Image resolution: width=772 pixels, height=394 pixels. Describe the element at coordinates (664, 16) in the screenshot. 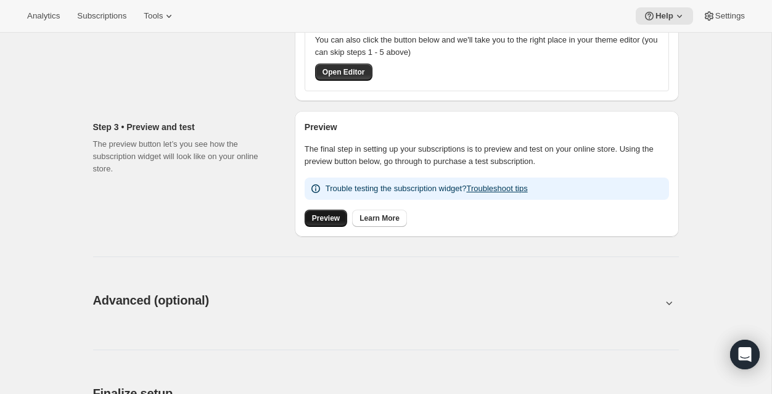

I see `span: Help` at that location.